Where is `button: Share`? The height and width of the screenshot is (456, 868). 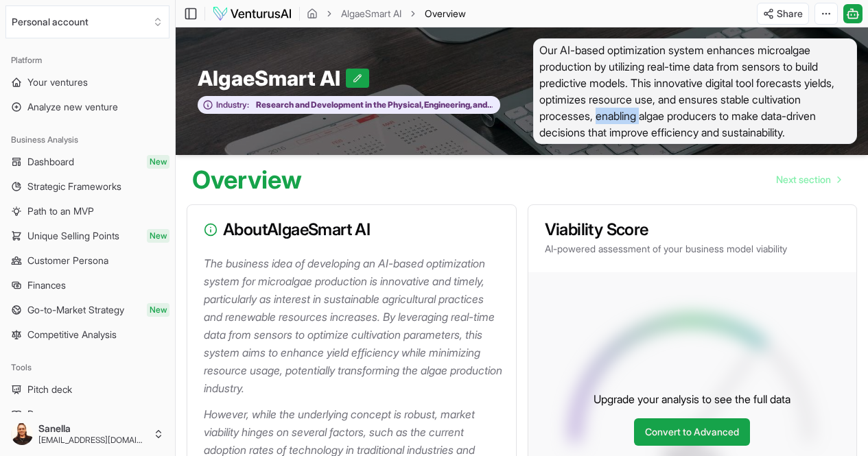 button: Share is located at coordinates (783, 13).